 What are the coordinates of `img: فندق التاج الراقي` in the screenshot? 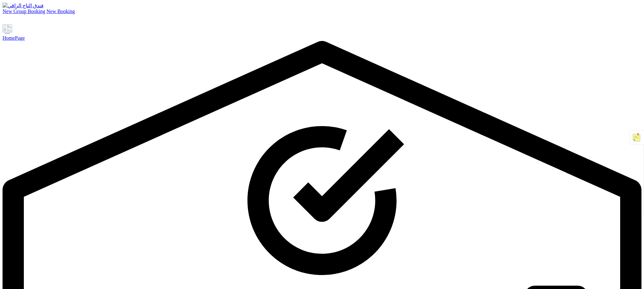 It's located at (23, 5).